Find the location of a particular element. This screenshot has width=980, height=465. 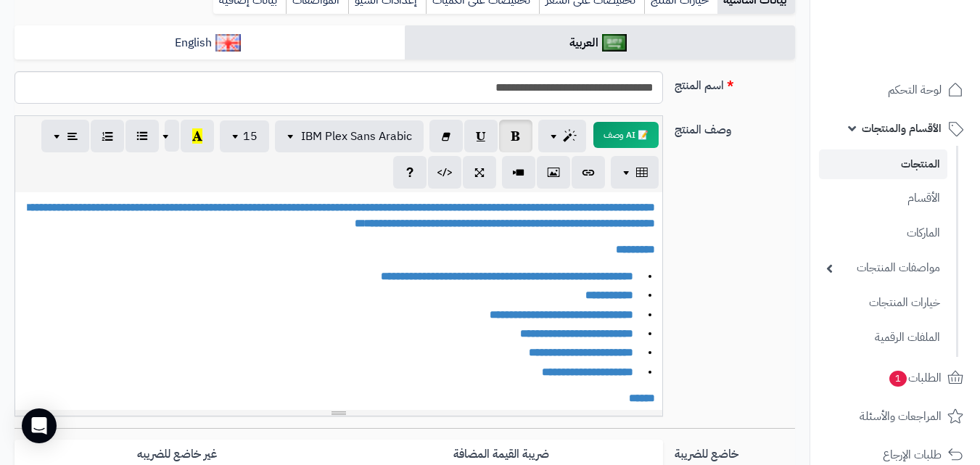

label: خاضع للضريبة is located at coordinates (734, 451).